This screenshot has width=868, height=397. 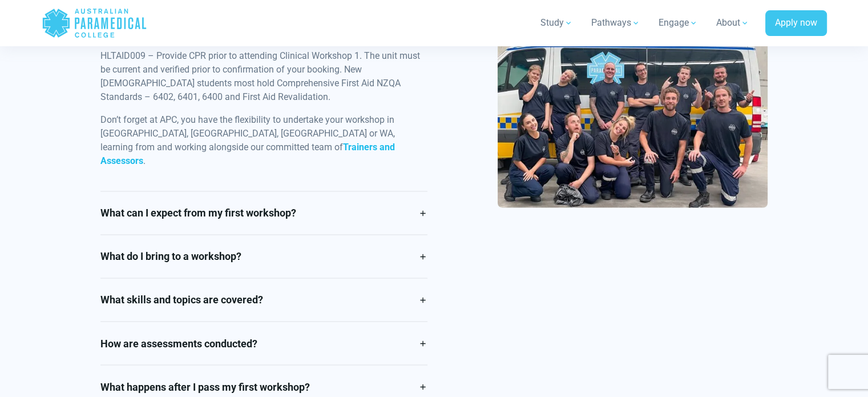 I want to click on a: Study, so click(x=556, y=23).